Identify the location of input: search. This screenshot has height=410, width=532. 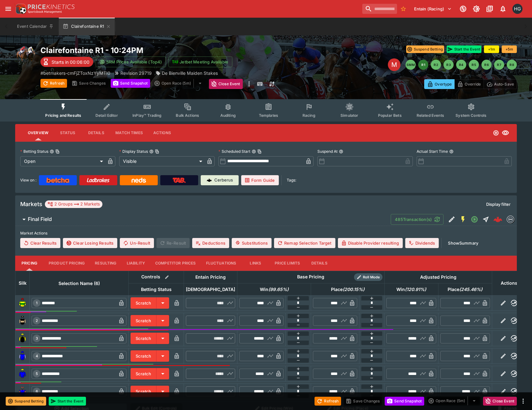
(380, 9).